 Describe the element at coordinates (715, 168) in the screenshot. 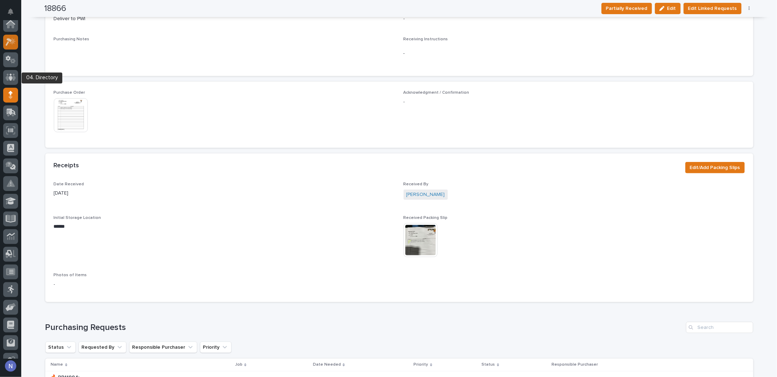

I see `button: Edit/Add Packing Slips` at that location.